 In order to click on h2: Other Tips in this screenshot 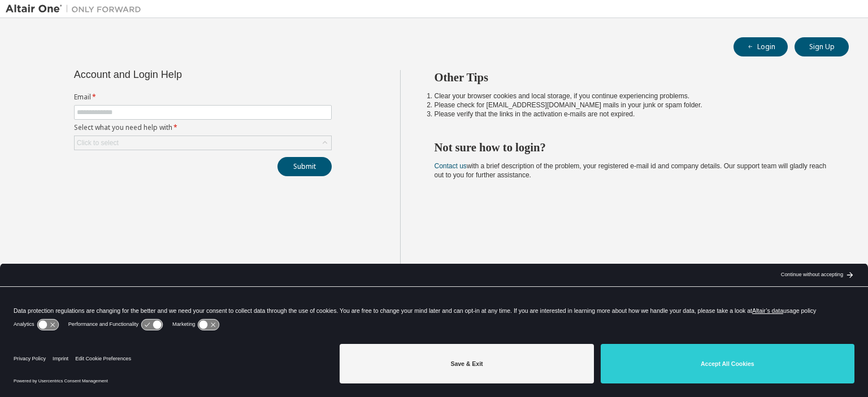, I will do `click(632, 77)`.